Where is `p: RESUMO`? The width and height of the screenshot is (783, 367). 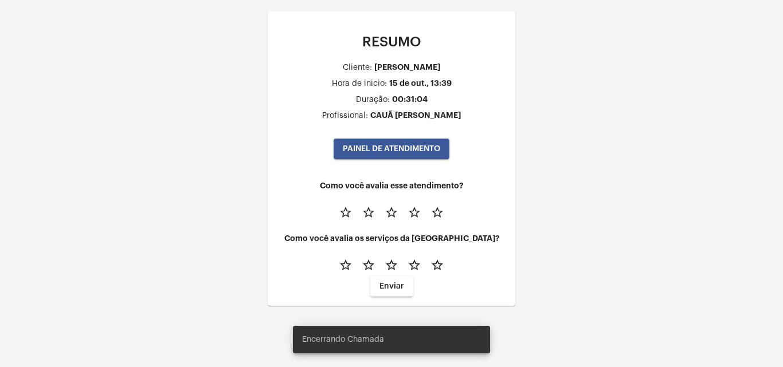 p: RESUMO is located at coordinates (391, 42).